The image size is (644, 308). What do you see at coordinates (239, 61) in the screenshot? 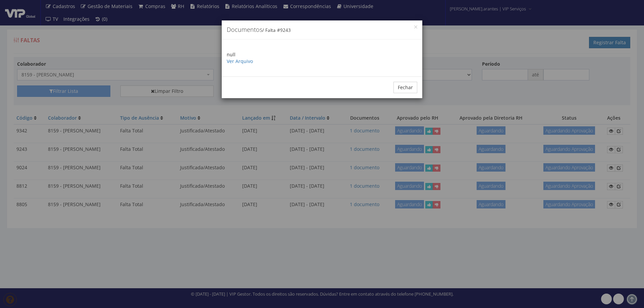
I see `a: Ver Arquivo` at bounding box center [239, 61].